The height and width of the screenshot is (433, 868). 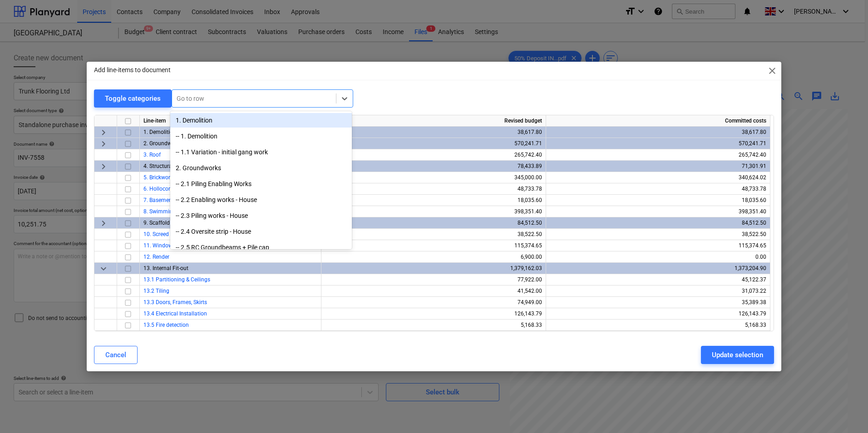 I want to click on div: 74,949.00, so click(x=433, y=302).